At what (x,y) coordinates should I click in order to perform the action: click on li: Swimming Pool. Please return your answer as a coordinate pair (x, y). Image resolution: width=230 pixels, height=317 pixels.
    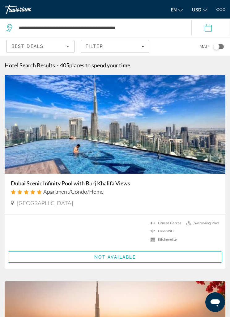
    Looking at the image, I should click on (201, 223).